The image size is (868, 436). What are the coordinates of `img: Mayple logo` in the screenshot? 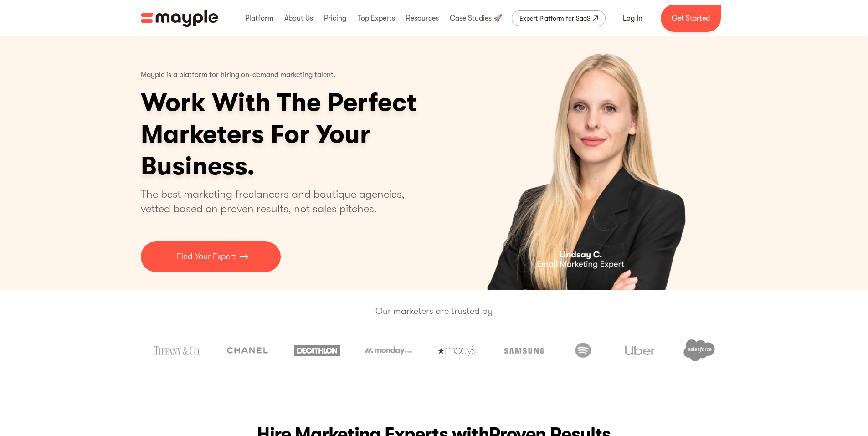 It's located at (180, 18).